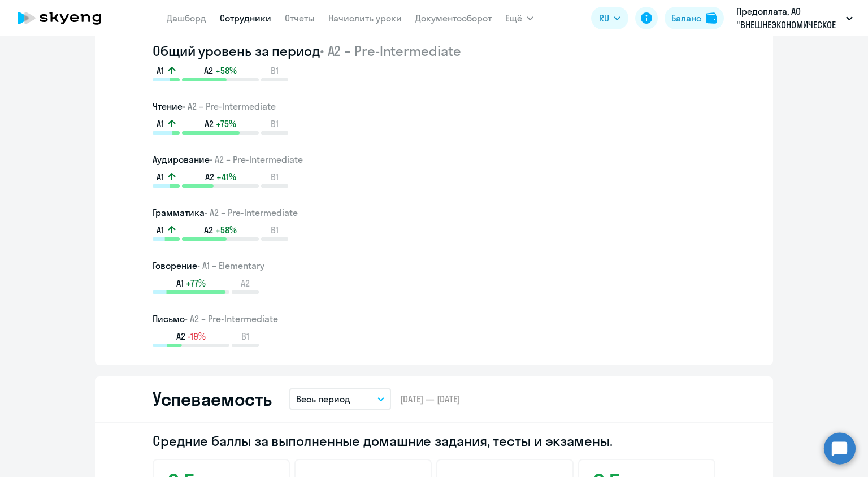 Image resolution: width=868 pixels, height=477 pixels. I want to click on button: Весь период, so click(340, 399).